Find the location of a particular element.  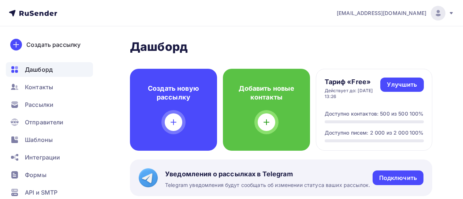

a: Контакты is located at coordinates (49, 87).